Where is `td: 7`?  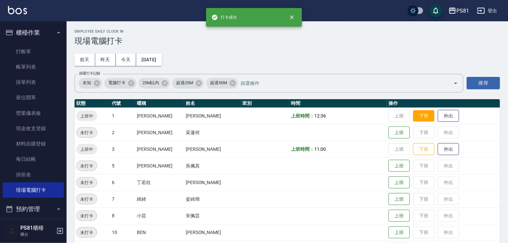 td: 7 is located at coordinates (123, 199).